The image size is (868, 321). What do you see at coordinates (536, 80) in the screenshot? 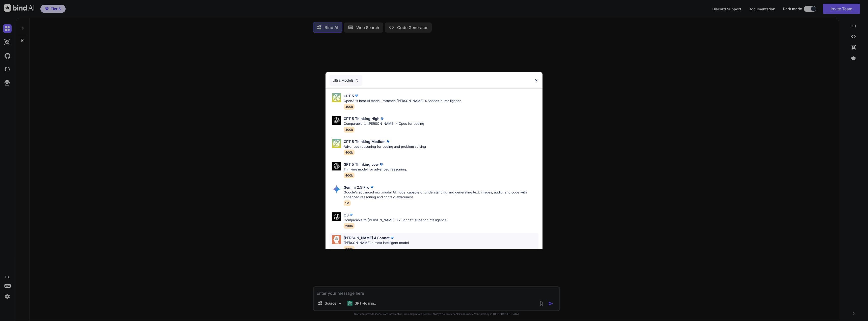
I see `img: close` at bounding box center [536, 80].